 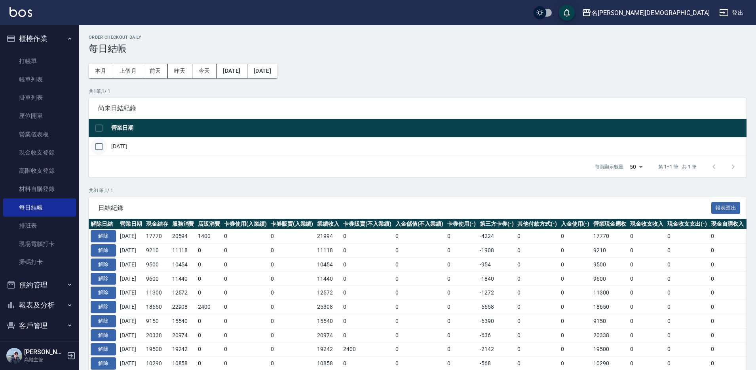 What do you see at coordinates (157, 224) in the screenshot?
I see `th: 現金結存` at bounding box center [157, 224].